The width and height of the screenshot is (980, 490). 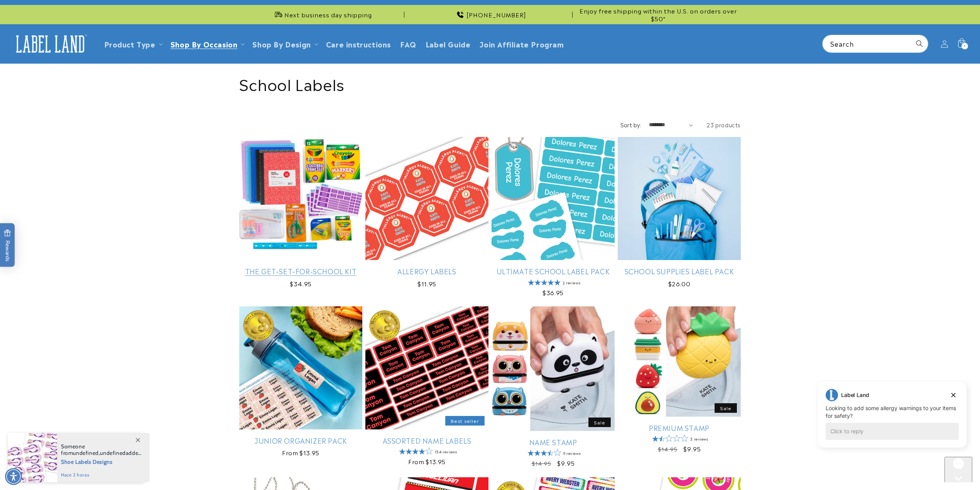 What do you see at coordinates (301, 440) in the screenshot?
I see `a: Junior Organizer Pack` at bounding box center [301, 440].